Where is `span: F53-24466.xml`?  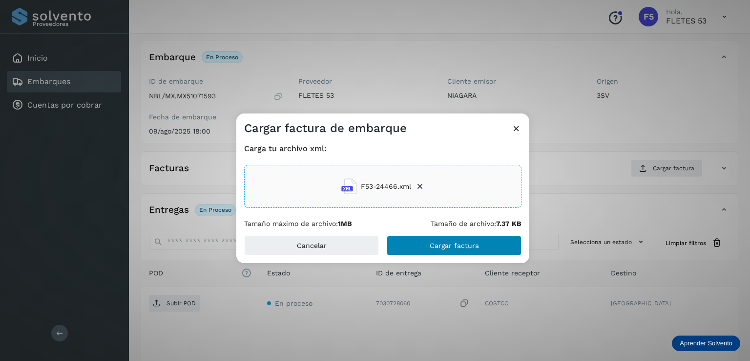 span: F53-24466.xml is located at coordinates (386, 186).